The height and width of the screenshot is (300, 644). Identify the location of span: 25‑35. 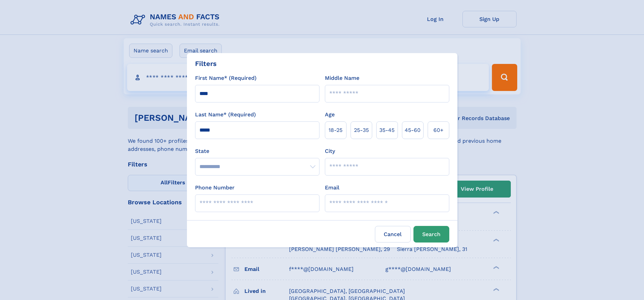
(362, 130).